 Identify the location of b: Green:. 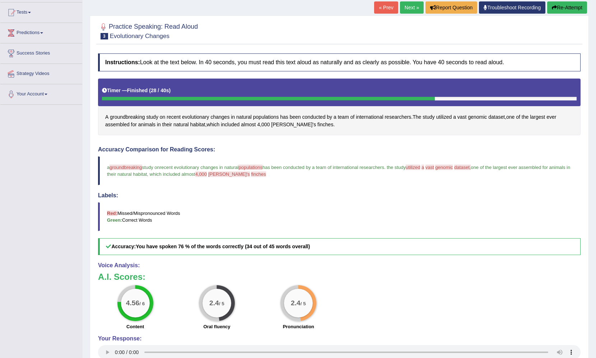
(114, 220).